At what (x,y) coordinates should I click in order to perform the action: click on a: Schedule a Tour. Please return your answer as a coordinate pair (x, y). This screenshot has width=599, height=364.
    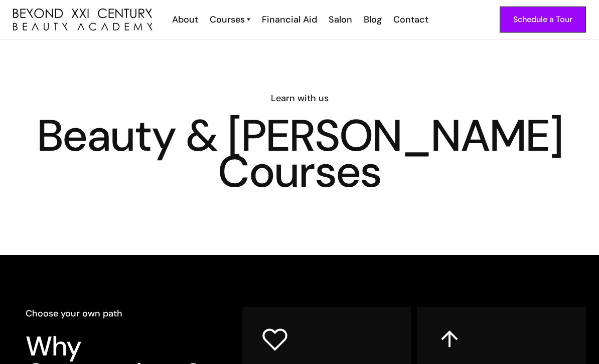
    Looking at the image, I should click on (543, 20).